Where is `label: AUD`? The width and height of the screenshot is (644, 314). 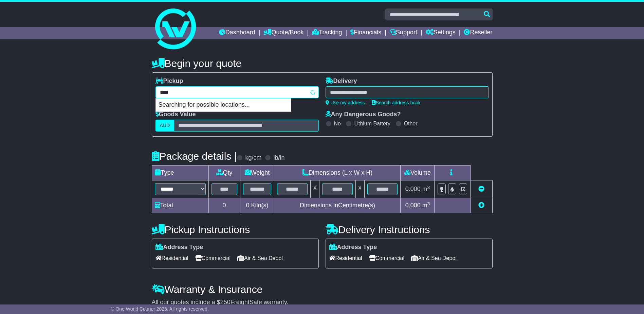
label: AUD is located at coordinates (165, 125).